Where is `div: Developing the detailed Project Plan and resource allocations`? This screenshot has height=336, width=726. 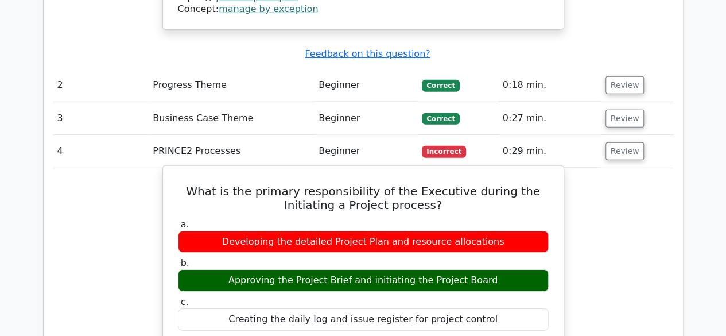 div: Developing the detailed Project Plan and resource allocations is located at coordinates (363, 242).